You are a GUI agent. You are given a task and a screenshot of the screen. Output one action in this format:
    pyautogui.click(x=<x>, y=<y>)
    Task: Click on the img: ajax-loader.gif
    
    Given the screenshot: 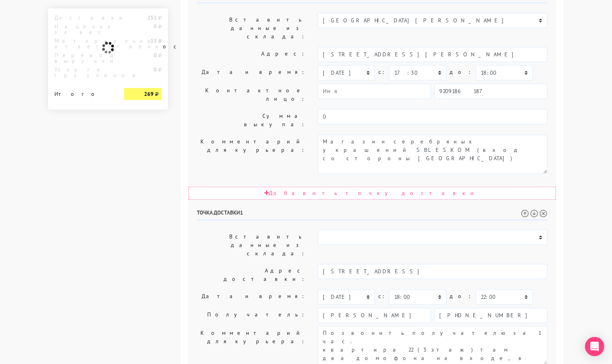 What is the action you would take?
    pyautogui.click(x=108, y=47)
    